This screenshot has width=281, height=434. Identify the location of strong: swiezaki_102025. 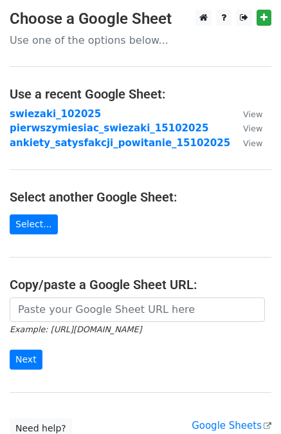
(55, 114).